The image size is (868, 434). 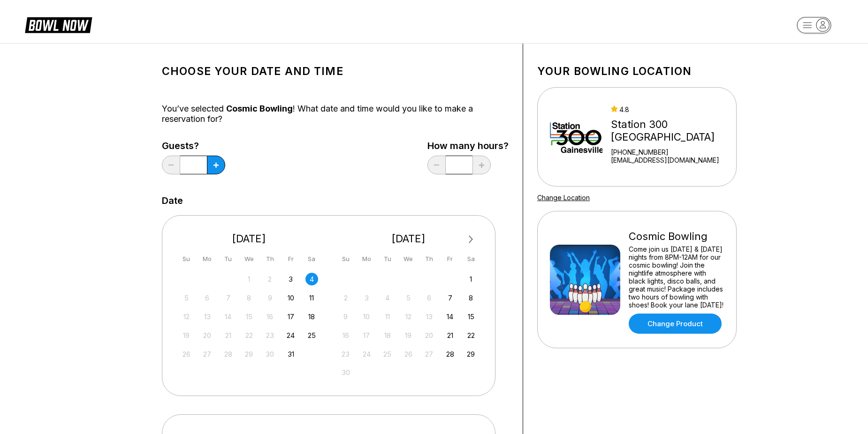 What do you see at coordinates (186, 335) in the screenshot?
I see `div: Not available Sunday, October 19th, 2025` at bounding box center [186, 335].